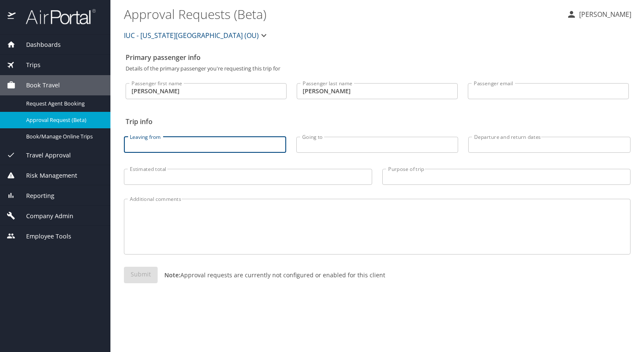  Describe the element at coordinates (38, 85) in the screenshot. I see `span: Book Travel` at that location.